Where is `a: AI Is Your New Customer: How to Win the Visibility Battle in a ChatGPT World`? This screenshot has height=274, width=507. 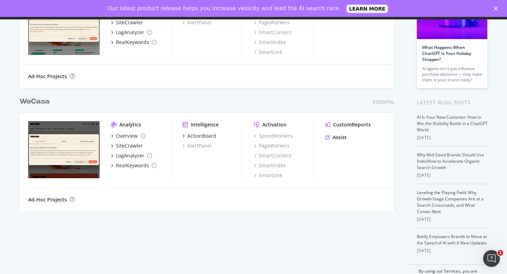
a: AI Is Your New Customer: How to Win the Visibility Battle in a ChatGPT World is located at coordinates (452, 123).